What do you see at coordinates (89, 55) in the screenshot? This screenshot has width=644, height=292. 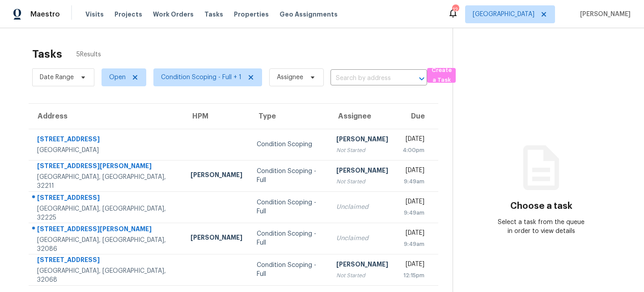 I see `span: 5 Results` at bounding box center [89, 55].